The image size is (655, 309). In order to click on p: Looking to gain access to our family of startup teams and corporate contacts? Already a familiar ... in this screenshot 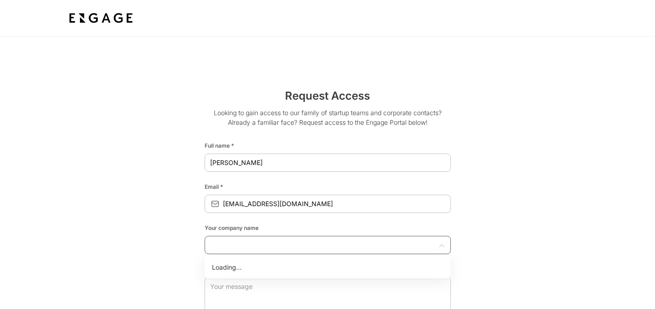, I will do `click(328, 121)`.